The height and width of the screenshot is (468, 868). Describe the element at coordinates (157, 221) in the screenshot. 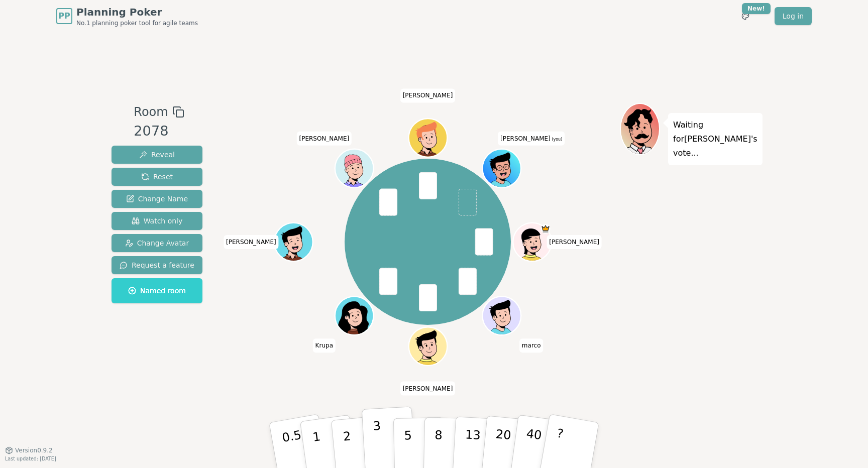

I see `button: Watch only` at that location.